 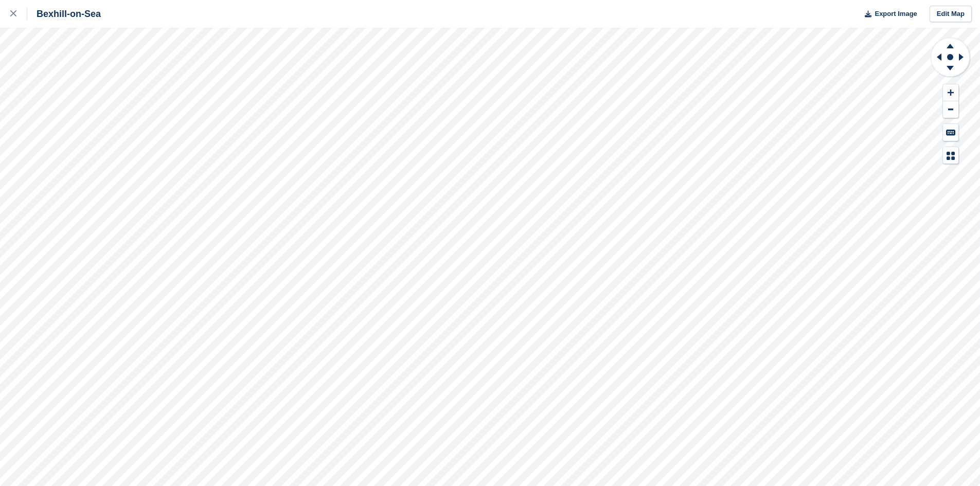 What do you see at coordinates (950, 132) in the screenshot?
I see `button: Keyboard Shortcuts` at bounding box center [950, 132].